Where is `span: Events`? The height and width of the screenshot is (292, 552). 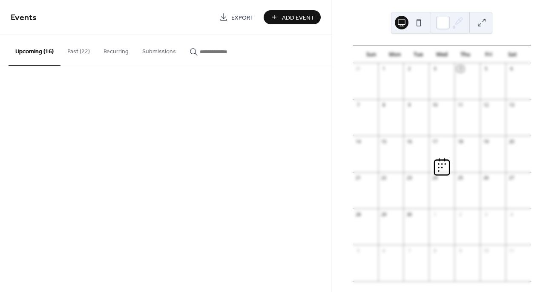
span: Events is located at coordinates (23, 17).